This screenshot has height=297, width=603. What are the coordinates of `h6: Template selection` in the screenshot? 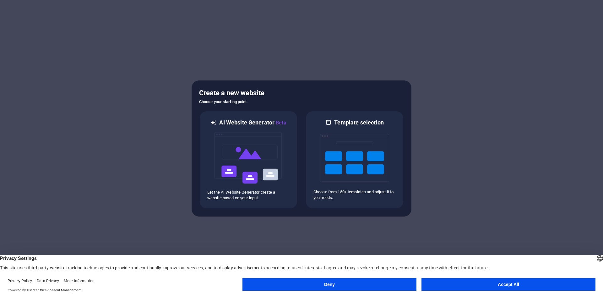 It's located at (358, 122).